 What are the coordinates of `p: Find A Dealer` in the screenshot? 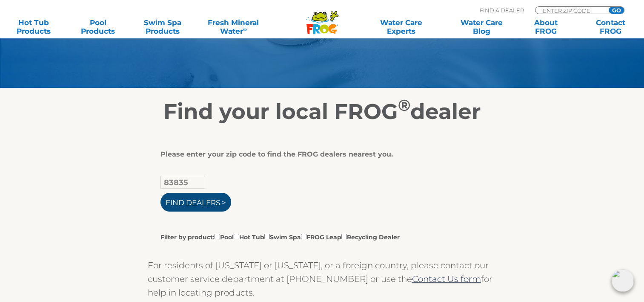 It's located at (502, 10).